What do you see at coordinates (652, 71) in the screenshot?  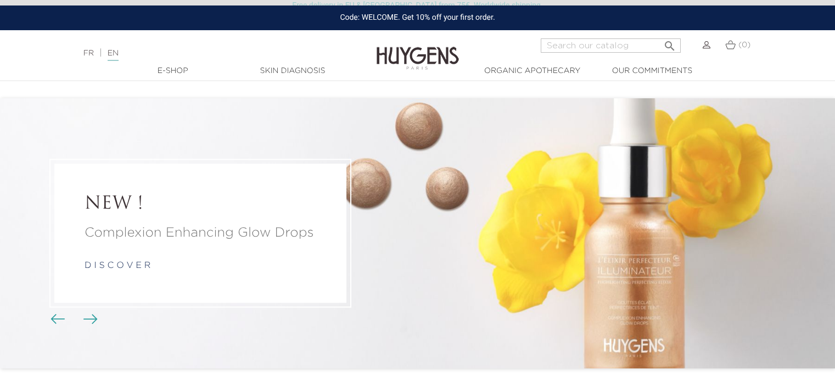 I see `a: Our commitments` at bounding box center [652, 71].